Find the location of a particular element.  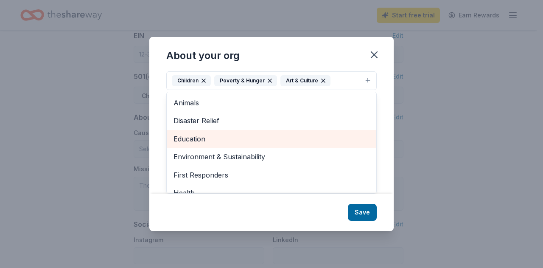

div: Poverty & Hunger is located at coordinates (246, 81).